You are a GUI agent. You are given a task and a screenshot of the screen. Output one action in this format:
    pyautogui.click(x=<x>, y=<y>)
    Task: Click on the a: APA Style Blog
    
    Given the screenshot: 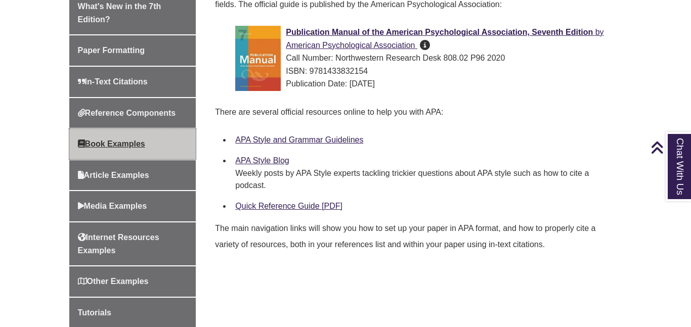 What is the action you would take?
    pyautogui.click(x=262, y=160)
    